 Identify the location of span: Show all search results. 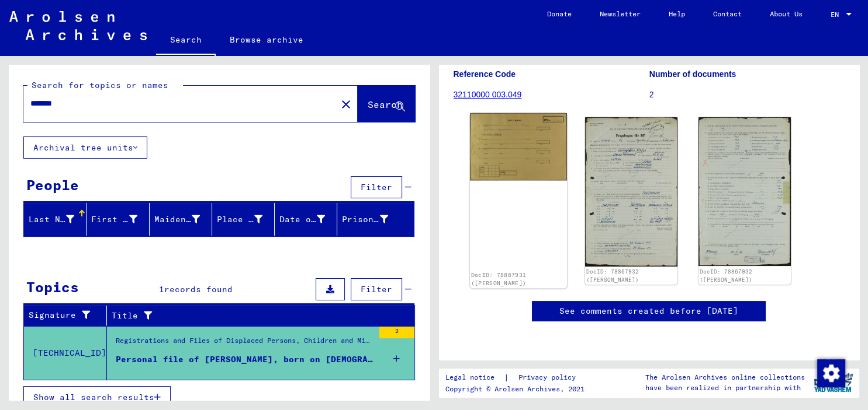
(93, 397).